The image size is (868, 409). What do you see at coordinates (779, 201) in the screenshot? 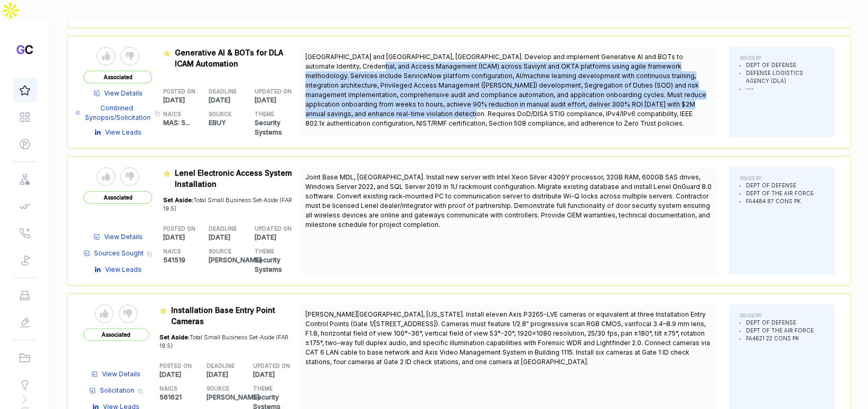
I see `li: FA4484 87 CONS PK` at bounding box center [779, 201].